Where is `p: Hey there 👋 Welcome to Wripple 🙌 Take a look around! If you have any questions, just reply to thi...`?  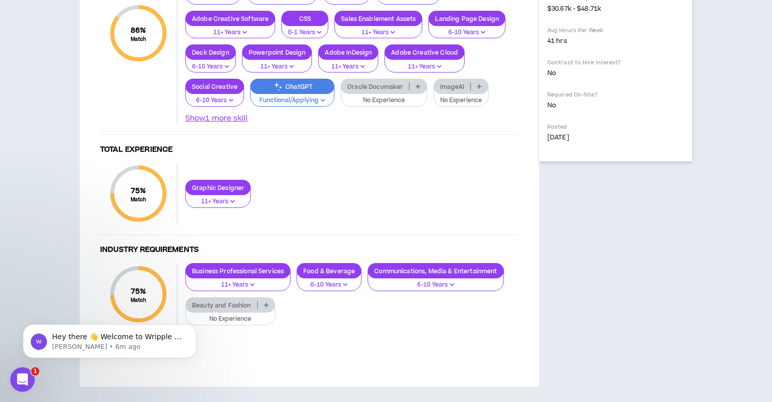 p: Hey there 👋 Welcome to Wripple 🙌 Take a look around! If you have any questions, just reply to thi... is located at coordinates (110, 34).